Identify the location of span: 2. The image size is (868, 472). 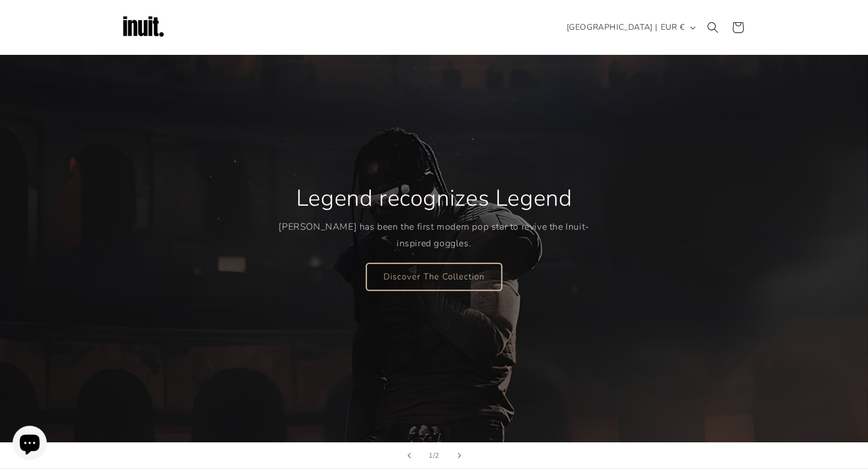
(437, 455).